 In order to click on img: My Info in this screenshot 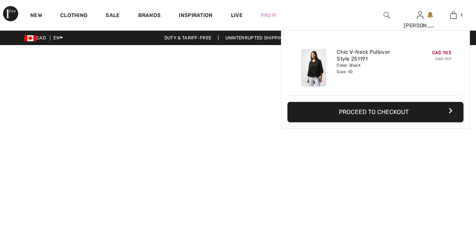, I will do `click(420, 15)`.